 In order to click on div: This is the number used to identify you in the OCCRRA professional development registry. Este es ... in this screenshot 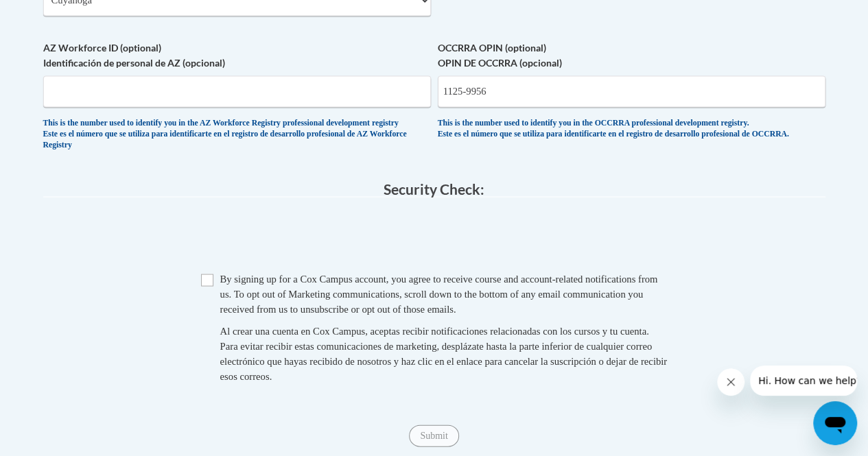, I will do `click(631, 128)`.